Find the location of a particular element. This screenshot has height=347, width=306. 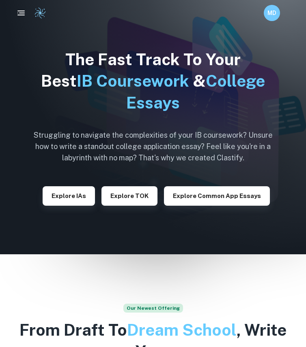

h1: The Fast Track To Your Best & is located at coordinates (153, 81).